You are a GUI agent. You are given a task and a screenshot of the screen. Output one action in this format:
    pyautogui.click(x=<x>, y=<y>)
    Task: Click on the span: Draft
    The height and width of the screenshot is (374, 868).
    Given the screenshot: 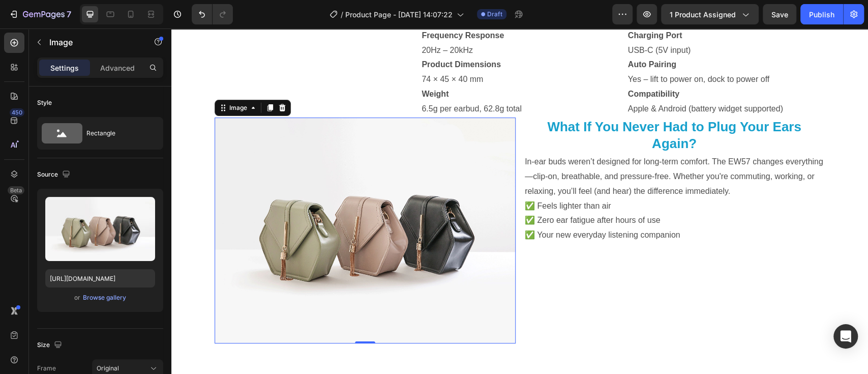 What is the action you would take?
    pyautogui.click(x=495, y=14)
    